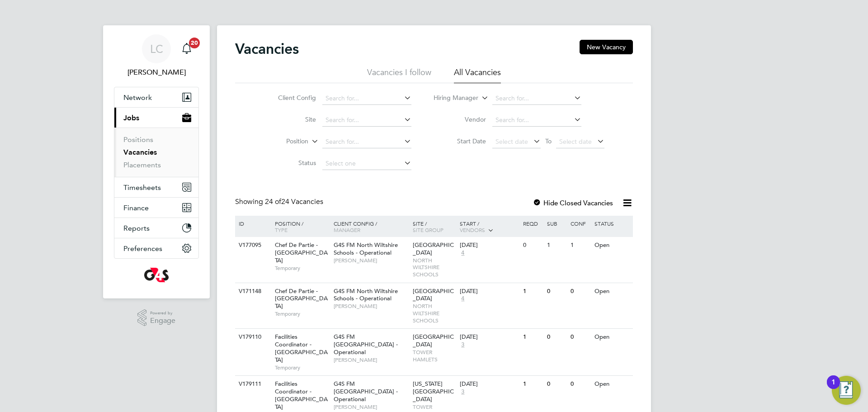  I want to click on label: Vendor, so click(460, 119).